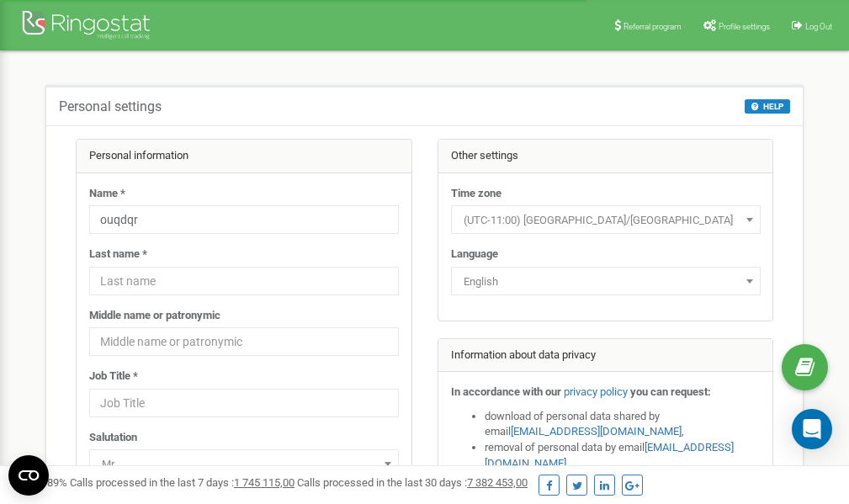 Image resolution: width=849 pixels, height=504 pixels. What do you see at coordinates (819, 26) in the screenshot?
I see `span: Log Out` at bounding box center [819, 26].